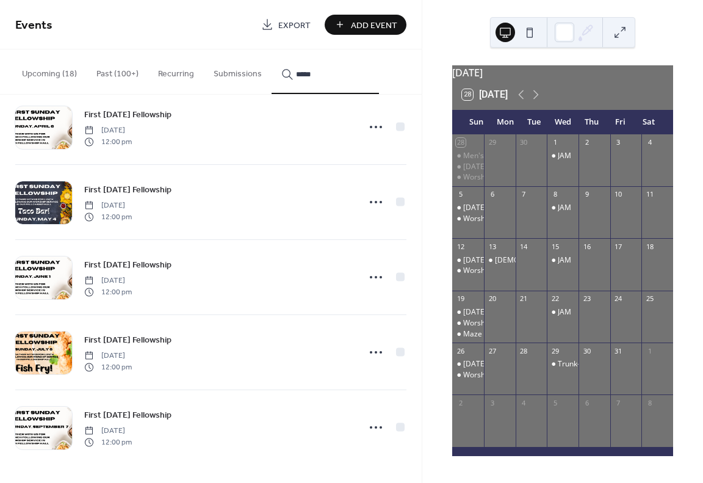 This screenshot has width=703, height=483. I want to click on div: Trunk-Or-Treat, so click(584, 364).